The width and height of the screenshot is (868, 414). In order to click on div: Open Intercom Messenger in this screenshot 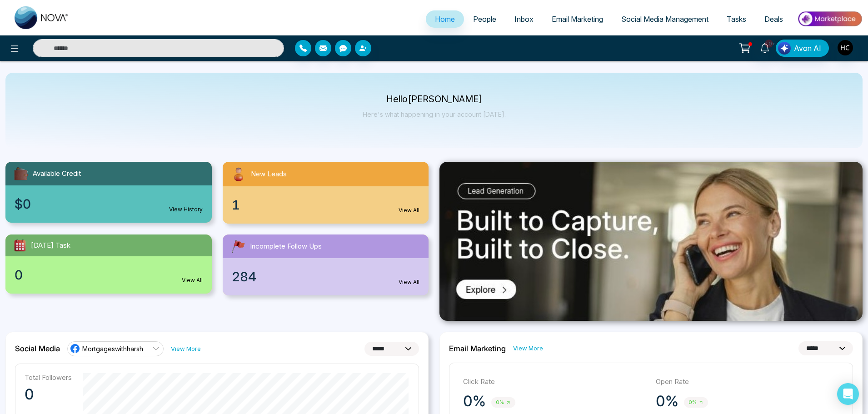, I will do `click(848, 394)`.